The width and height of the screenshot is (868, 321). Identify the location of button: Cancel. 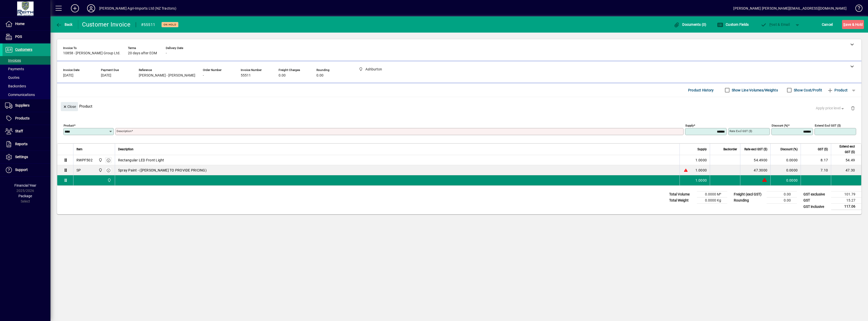
(827, 25).